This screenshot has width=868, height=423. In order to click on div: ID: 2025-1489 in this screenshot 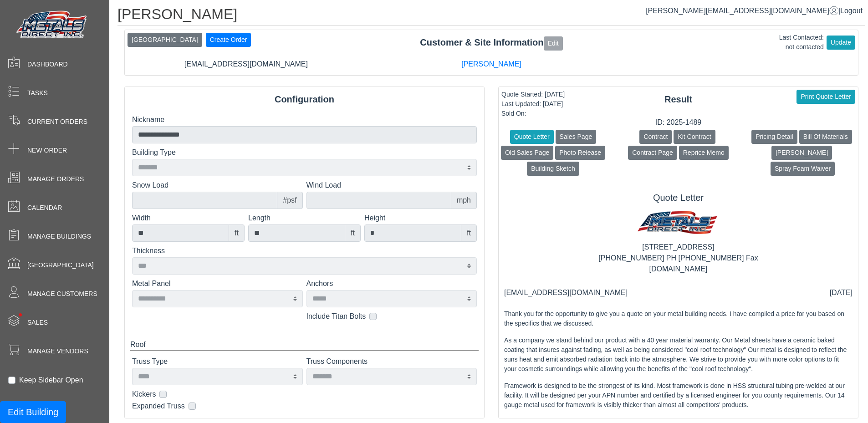, I will do `click(678, 123)`.